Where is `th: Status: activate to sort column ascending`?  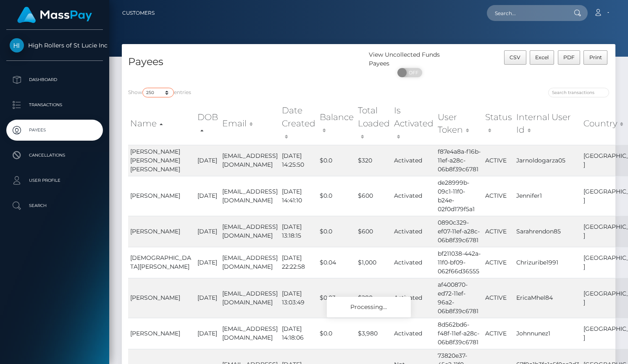
th: Status: activate to sort column ascending is located at coordinates (499, 123).